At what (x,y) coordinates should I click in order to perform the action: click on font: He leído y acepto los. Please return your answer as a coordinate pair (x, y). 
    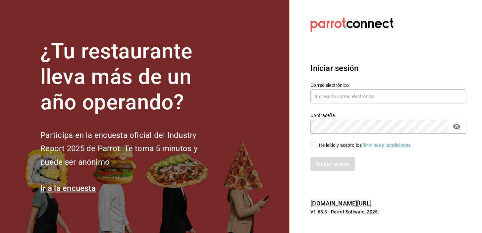
    Looking at the image, I should click on (340, 145).